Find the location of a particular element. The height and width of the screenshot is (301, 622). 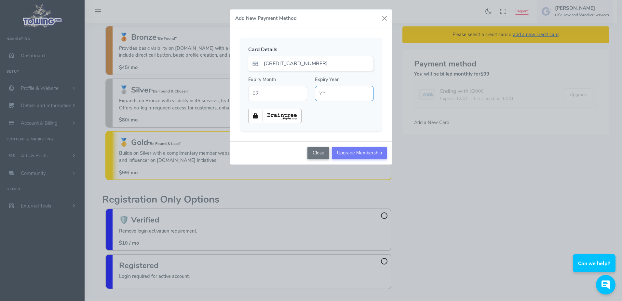

input: MM is located at coordinates (278, 93).